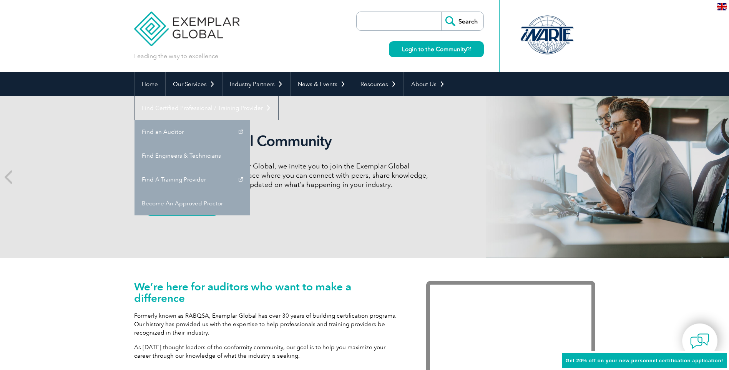 The image size is (729, 370). What do you see at coordinates (192, 156) in the screenshot?
I see `a: Find Engineers & Technicians` at bounding box center [192, 156].